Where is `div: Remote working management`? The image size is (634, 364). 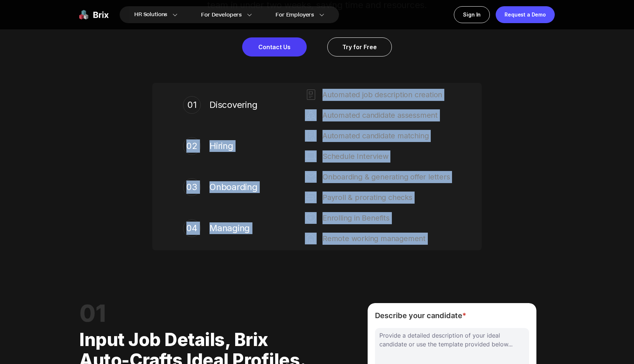 div: Remote working management is located at coordinates (386, 238).